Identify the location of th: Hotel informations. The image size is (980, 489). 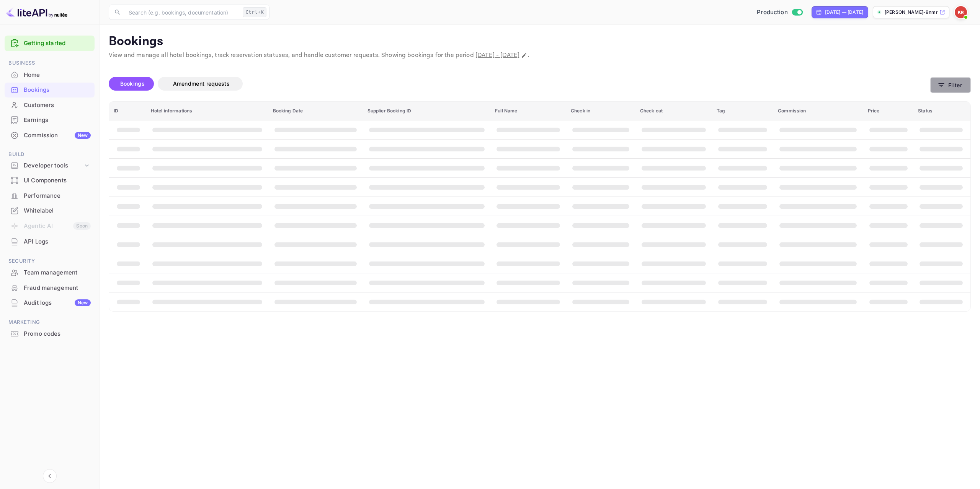
(207, 111).